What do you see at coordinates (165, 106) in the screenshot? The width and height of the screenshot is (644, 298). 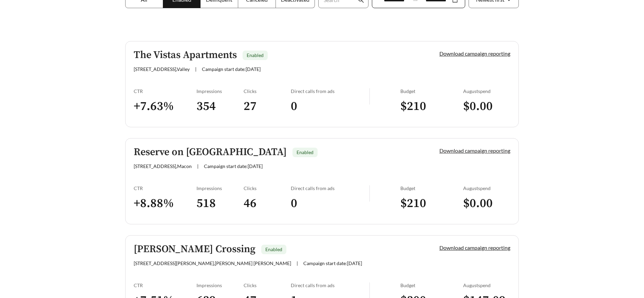 I see `h3: + 7.63 %` at bounding box center [165, 106].